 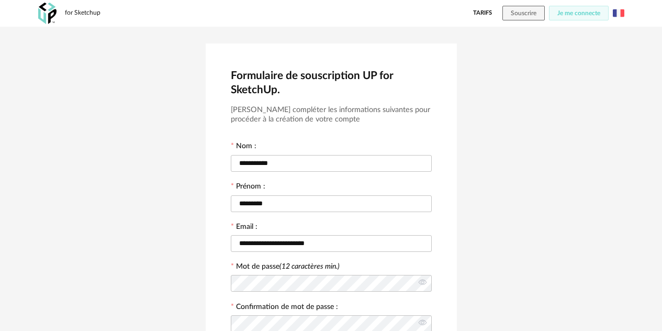 I want to click on span: Je me connecte, so click(x=579, y=13).